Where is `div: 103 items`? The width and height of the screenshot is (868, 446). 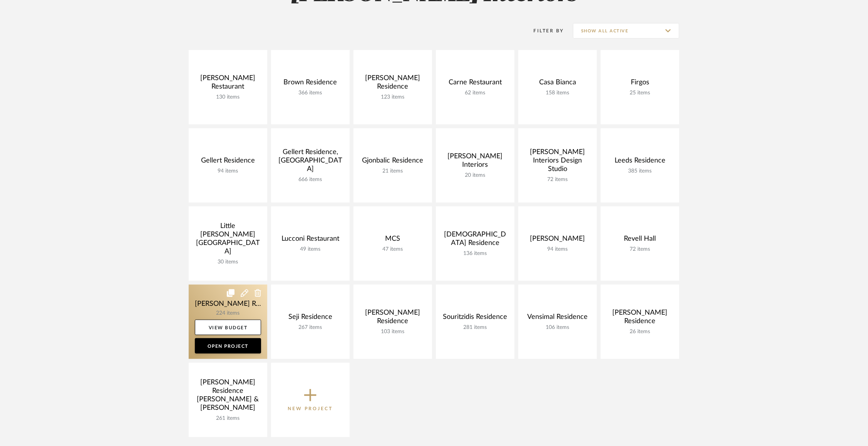
div: 103 items is located at coordinates (393, 331).